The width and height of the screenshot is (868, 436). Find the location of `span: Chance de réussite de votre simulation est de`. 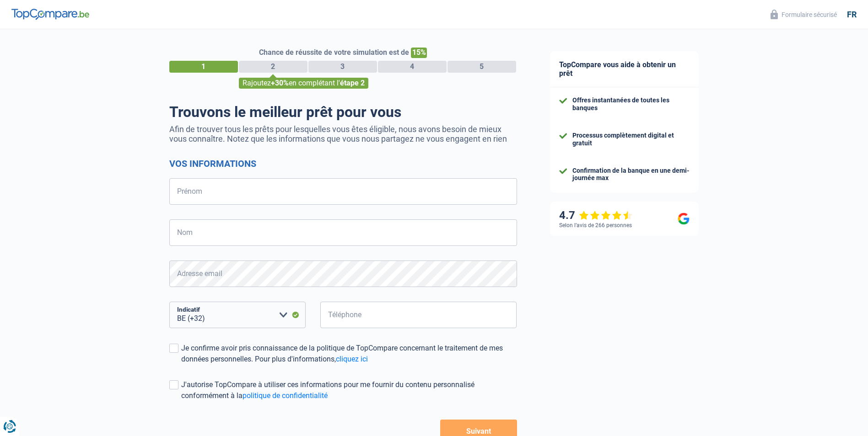

span: Chance de réussite de votre simulation est de is located at coordinates (334, 52).